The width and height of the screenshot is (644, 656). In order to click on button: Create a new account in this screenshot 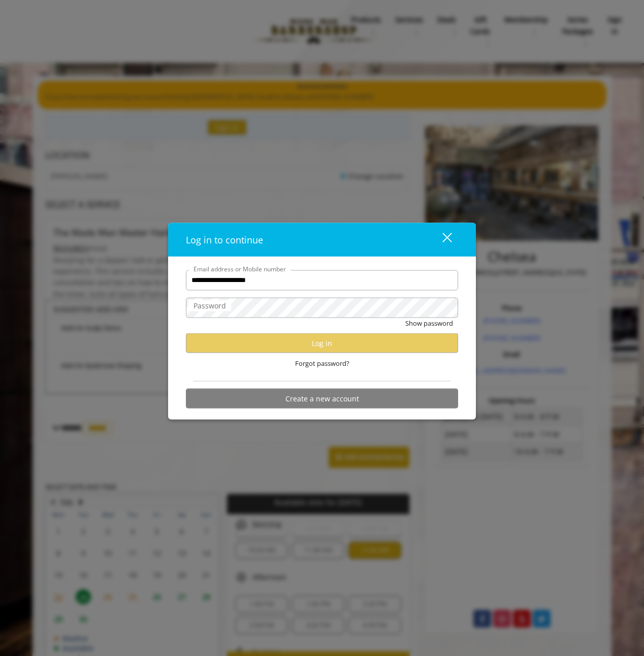, I will do `click(322, 398)`.